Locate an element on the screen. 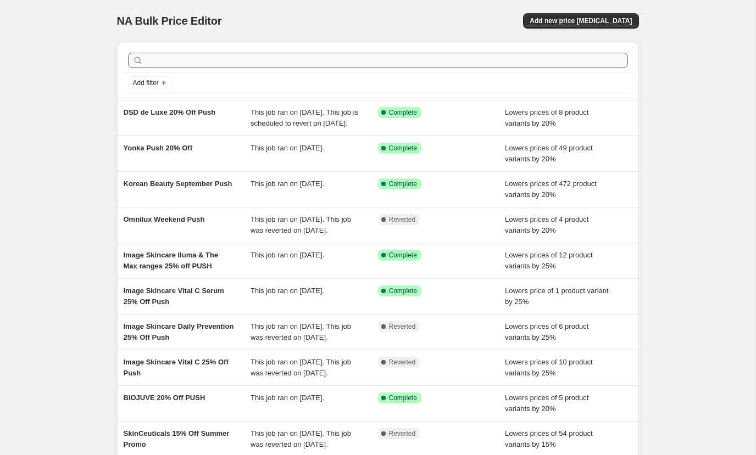  span: Lowers prices of 49 product variants by 20% is located at coordinates (549, 153).